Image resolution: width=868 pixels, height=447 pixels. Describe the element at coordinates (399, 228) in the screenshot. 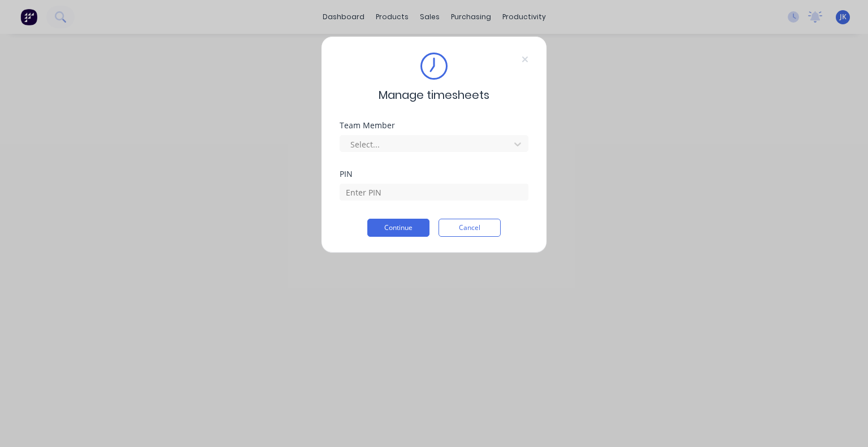

I see `button: Continue` at that location.